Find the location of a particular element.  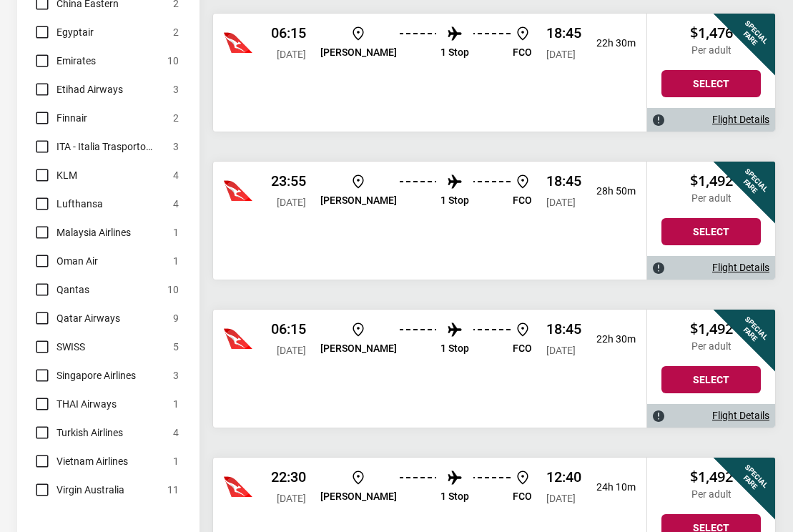

p: 22:30 is located at coordinates (288, 477).